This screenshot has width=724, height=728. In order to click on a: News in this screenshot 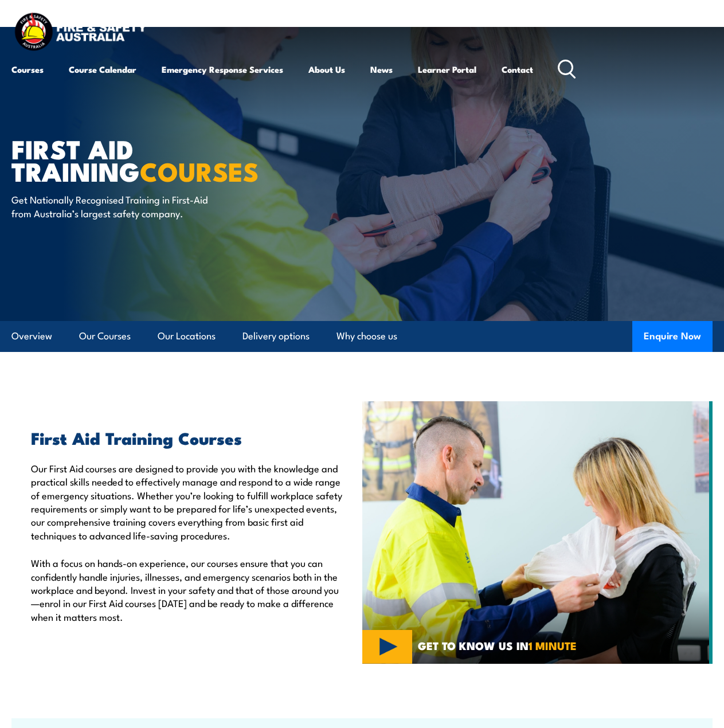, I will do `click(382, 69)`.